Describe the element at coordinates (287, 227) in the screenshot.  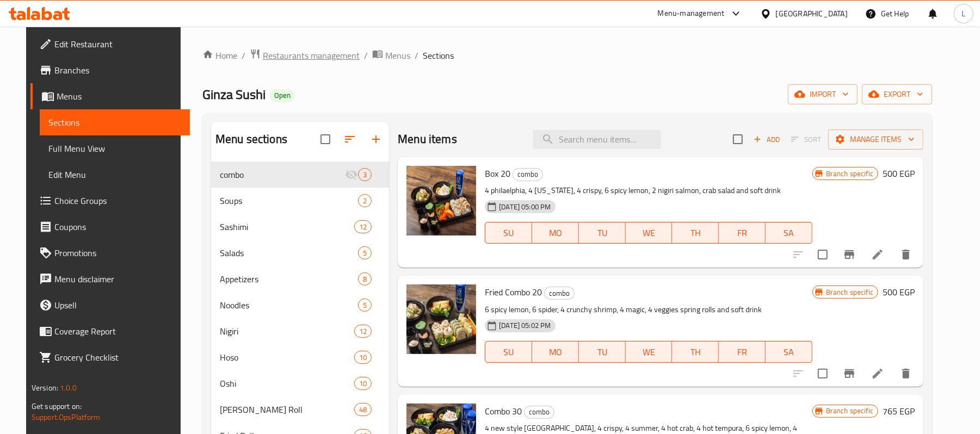
I see `div: Sashimi` at that location.